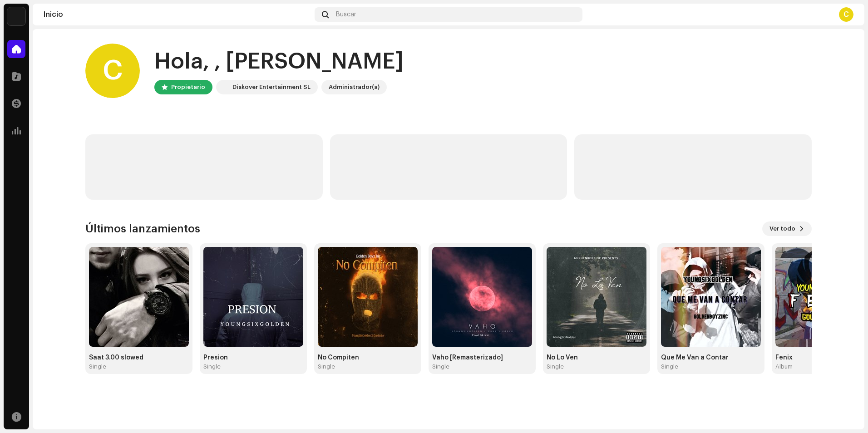 Image resolution: width=868 pixels, height=433 pixels. What do you see at coordinates (143, 229) in the screenshot?
I see `h3: Últimos lanzamientos` at bounding box center [143, 229].